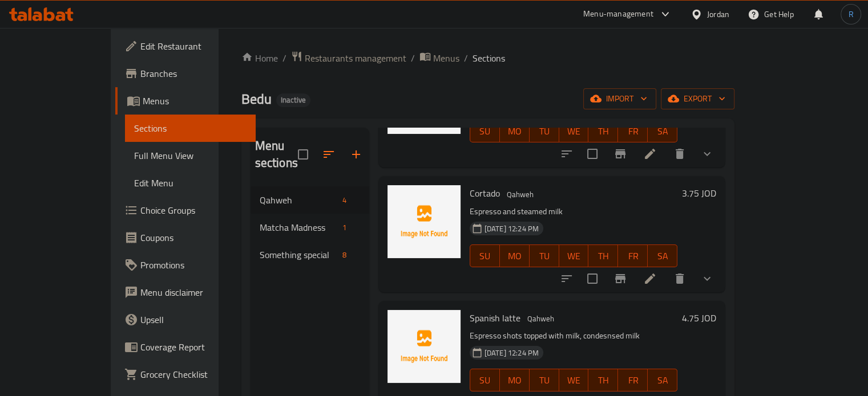 The height and width of the screenshot is (396, 868). What do you see at coordinates (344, 255) in the screenshot?
I see `span: 8` at bounding box center [344, 255].